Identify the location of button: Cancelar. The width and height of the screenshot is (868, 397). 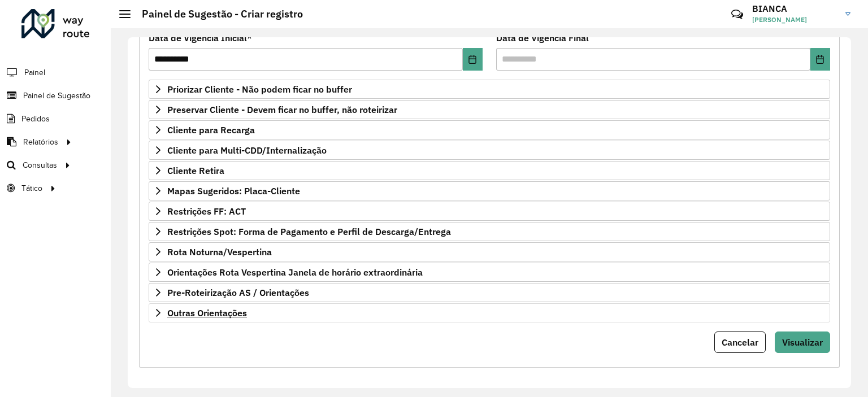
(739, 342).